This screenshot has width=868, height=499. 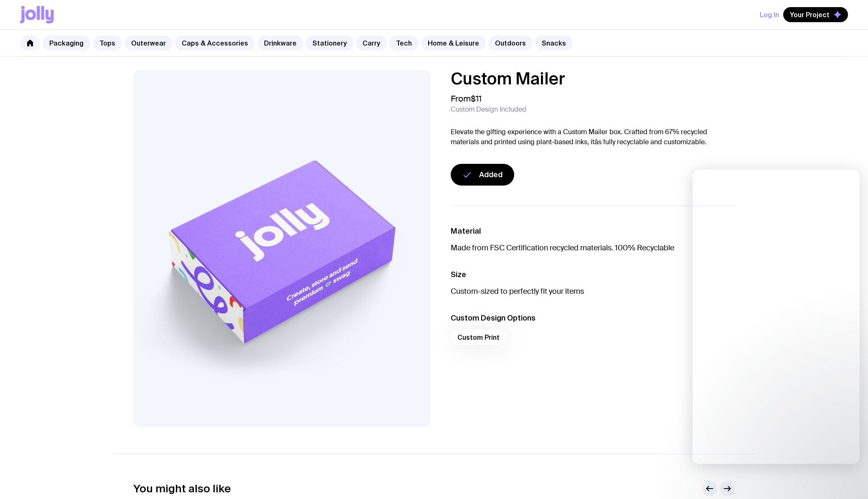 I want to click on span: Custom Design Included, so click(x=489, y=109).